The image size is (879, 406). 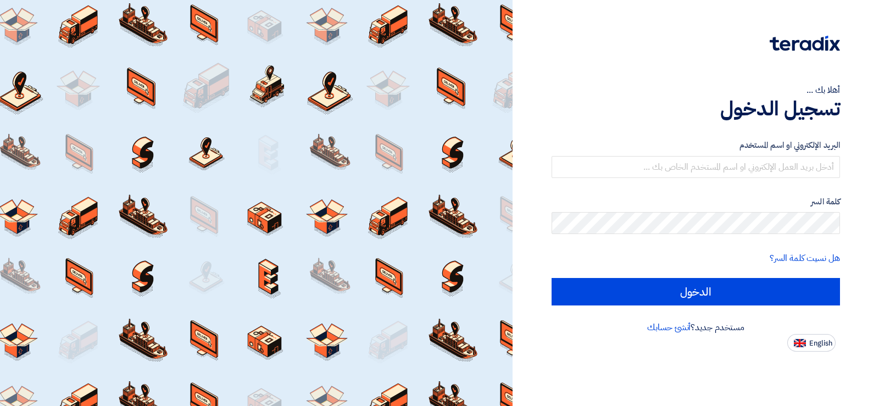 What do you see at coordinates (695, 90) in the screenshot?
I see `div: أهلا بك ...` at bounding box center [695, 90].